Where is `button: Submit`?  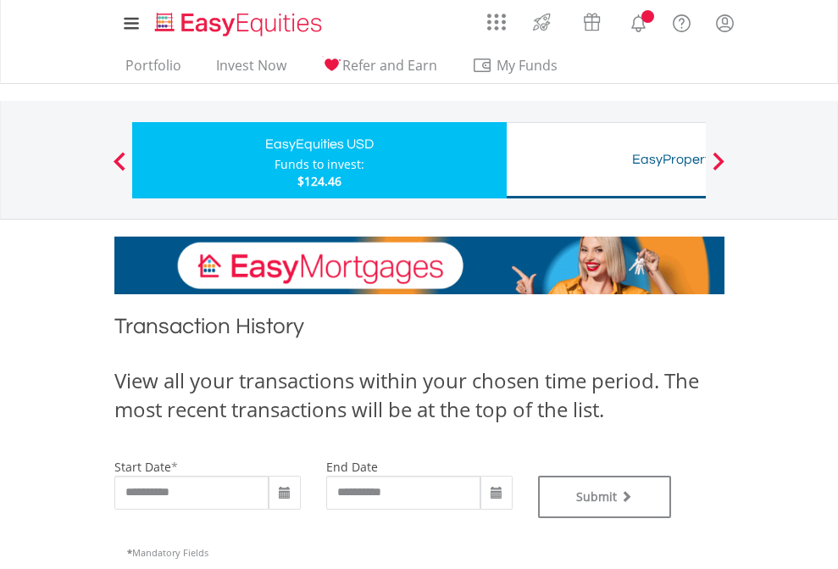
button: Submit is located at coordinates (605, 497).